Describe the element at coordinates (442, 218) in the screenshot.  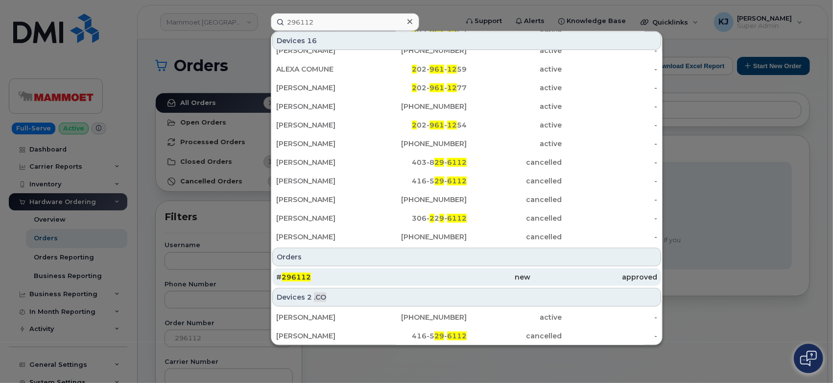
I see `span: 9` at that location.